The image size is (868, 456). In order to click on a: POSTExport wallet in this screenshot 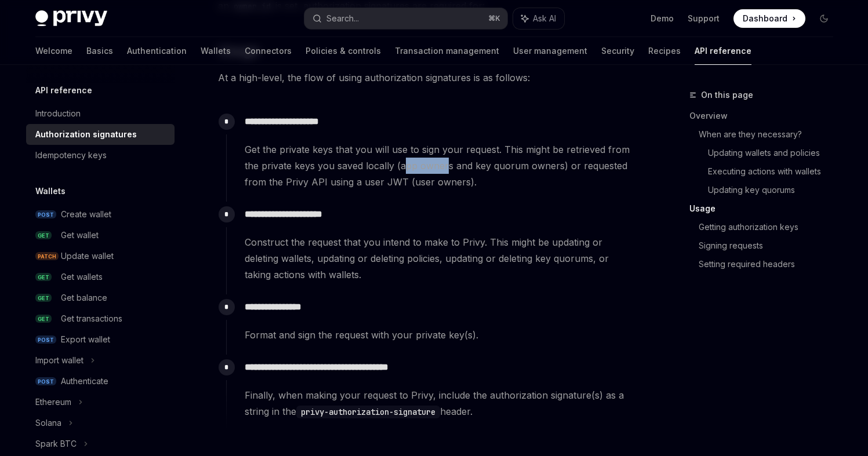, I will do `click(100, 340)`.